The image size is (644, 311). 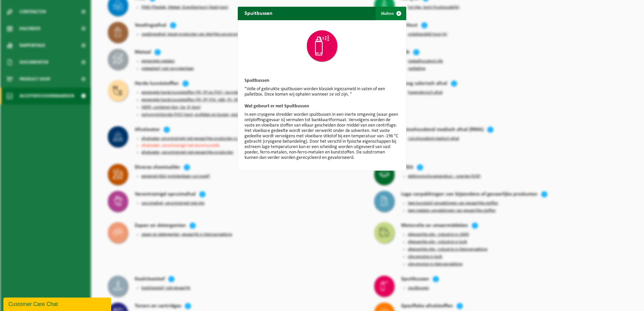 What do you see at coordinates (322, 136) in the screenshot?
I see `p: In een cryogene shredder worden spuitbussen in een inerte omgeving (waar geen ontploffingsgevaar ...` at bounding box center [322, 136].